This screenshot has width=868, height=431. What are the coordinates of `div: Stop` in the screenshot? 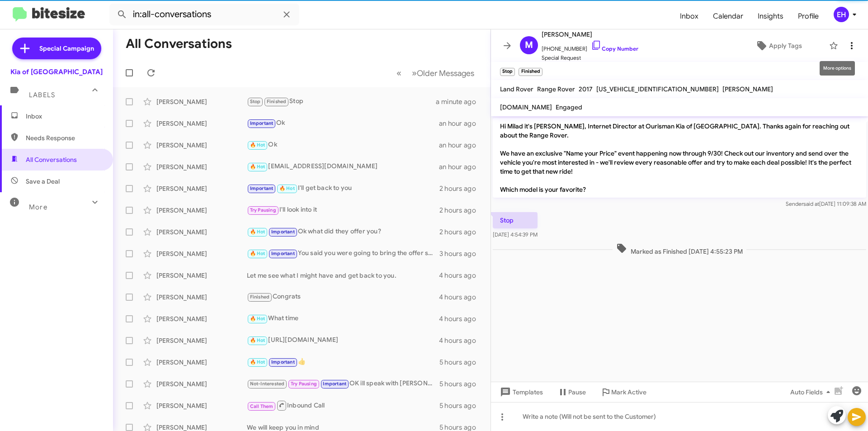 It's located at (342, 101).